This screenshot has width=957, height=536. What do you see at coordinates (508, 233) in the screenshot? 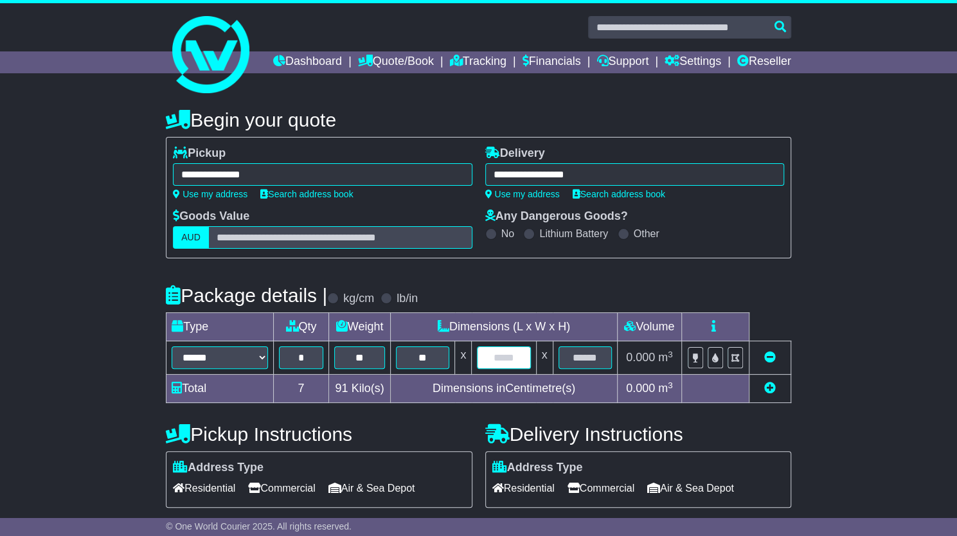
I see `label: No` at bounding box center [508, 233].